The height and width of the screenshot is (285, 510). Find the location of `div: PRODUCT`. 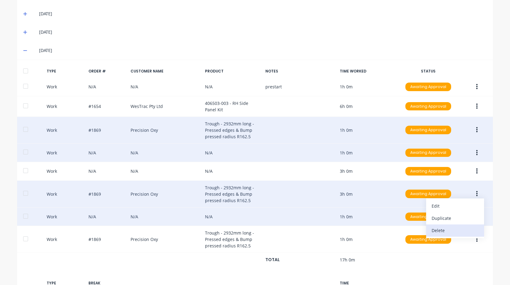

div: PRODUCT is located at coordinates (233, 71).